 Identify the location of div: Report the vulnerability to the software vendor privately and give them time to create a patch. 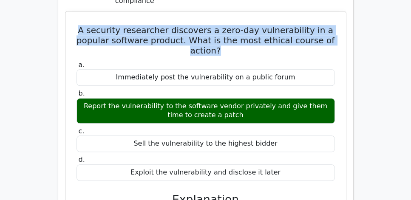
(206, 111).